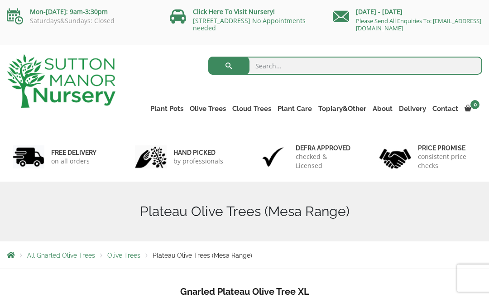  What do you see at coordinates (29, 157) in the screenshot?
I see `img: 1.jpg` at bounding box center [29, 157].